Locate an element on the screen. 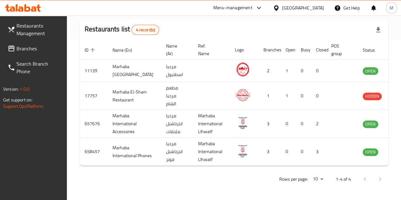  span: Restaurants Management is located at coordinates (39, 29).